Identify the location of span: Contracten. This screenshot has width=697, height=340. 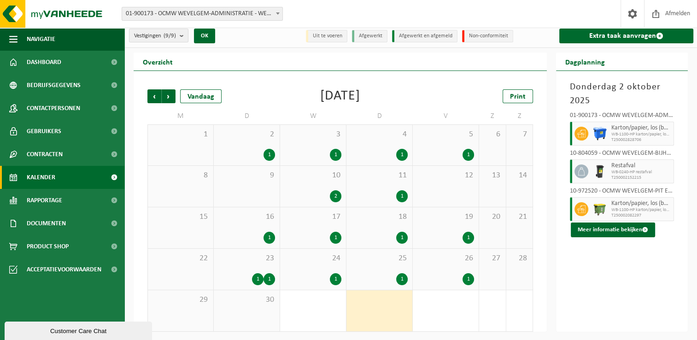
(45, 154).